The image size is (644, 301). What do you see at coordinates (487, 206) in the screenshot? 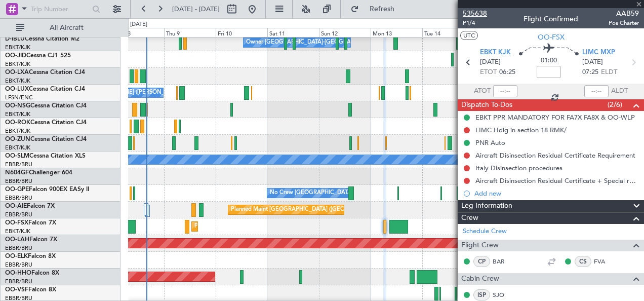
I see `span: Leg Information` at bounding box center [487, 206].